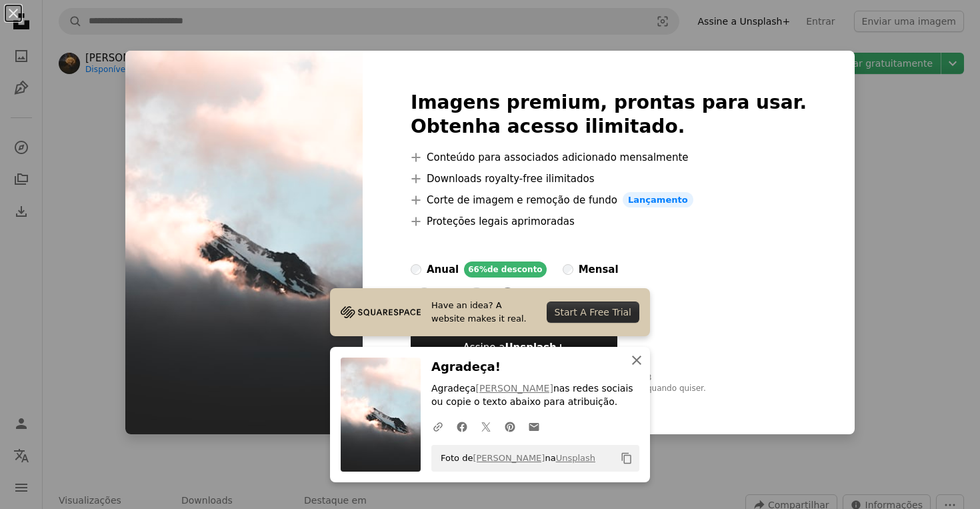 This screenshot has height=509, width=980. I want to click on li: Conteúdo para associados adicionado mensalmente, so click(609, 158).